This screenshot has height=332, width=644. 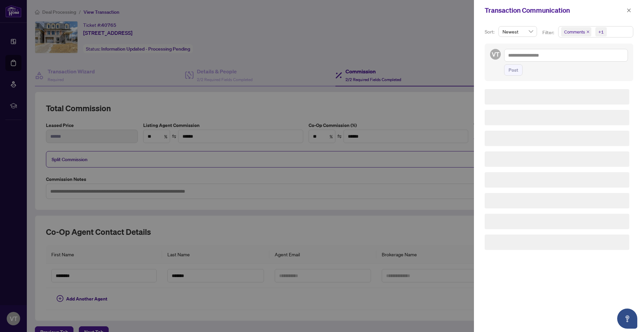 What do you see at coordinates (496, 54) in the screenshot?
I see `span: VT` at bounding box center [496, 54].